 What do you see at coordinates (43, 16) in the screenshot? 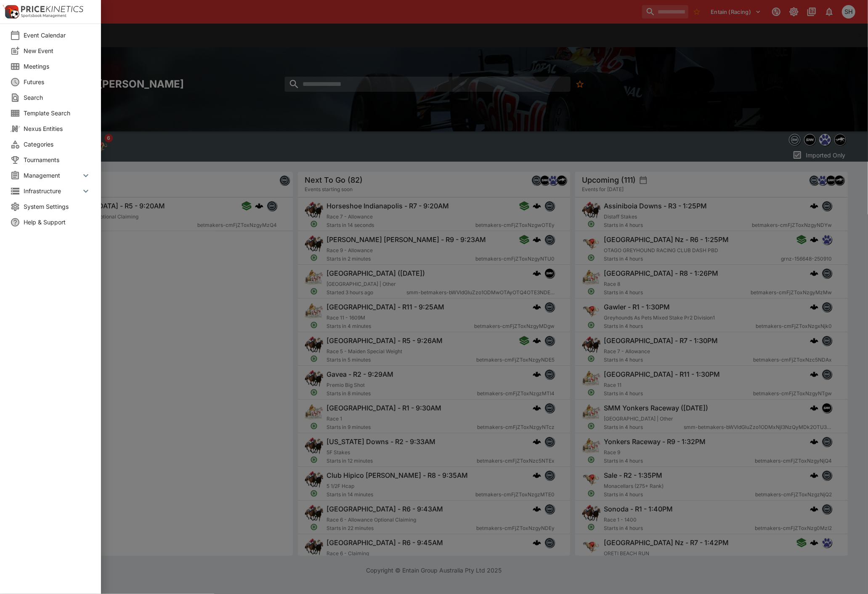
I see `img: Sportsbook Management` at bounding box center [43, 16].